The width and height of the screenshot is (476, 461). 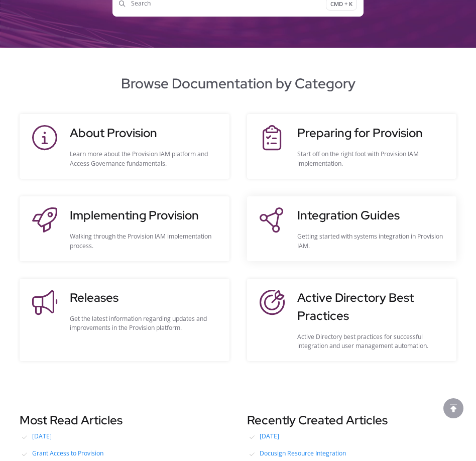 I want to click on a: Preparing for ProvisionStart off on the right foot with Provision IAM implementation., so click(x=351, y=146).